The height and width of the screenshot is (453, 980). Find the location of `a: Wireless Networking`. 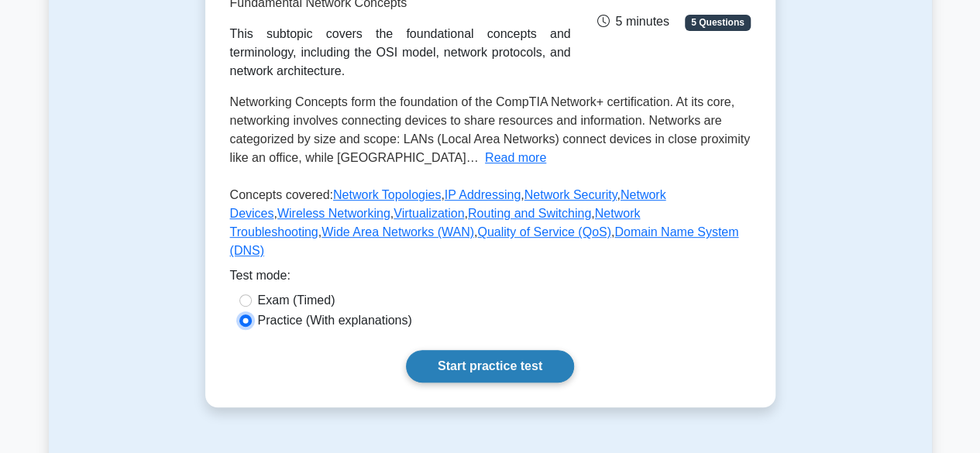

a: Wireless Networking is located at coordinates (334, 213).